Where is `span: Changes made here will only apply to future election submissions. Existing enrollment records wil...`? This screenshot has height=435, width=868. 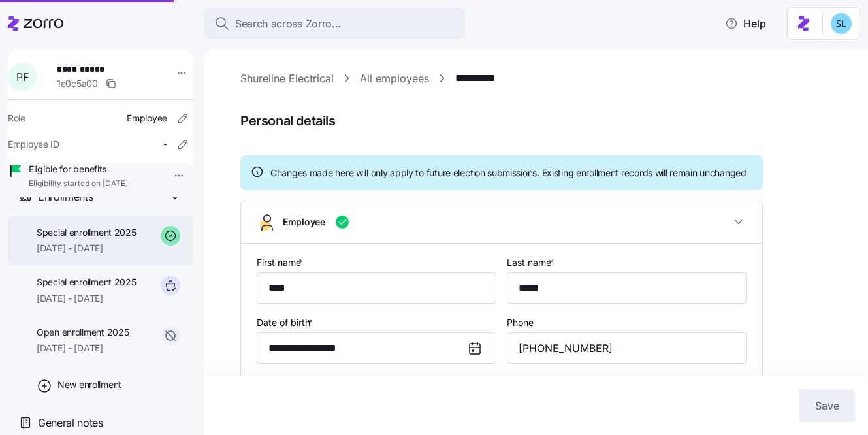
span: Changes made here will only apply to future election submissions. Existing enrollment records wil... is located at coordinates (508, 173).